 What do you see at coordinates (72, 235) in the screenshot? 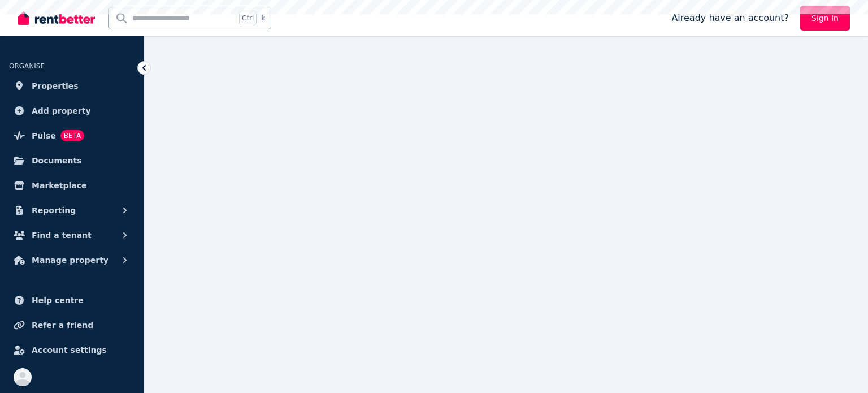
I see `button: Find a tenant` at bounding box center [72, 235].